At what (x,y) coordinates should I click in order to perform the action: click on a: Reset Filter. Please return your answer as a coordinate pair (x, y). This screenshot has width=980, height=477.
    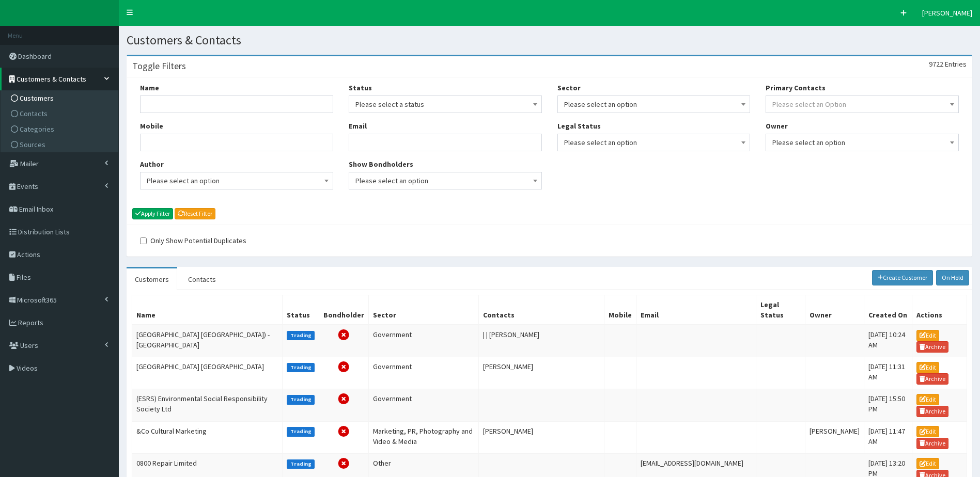
    Looking at the image, I should click on (195, 214).